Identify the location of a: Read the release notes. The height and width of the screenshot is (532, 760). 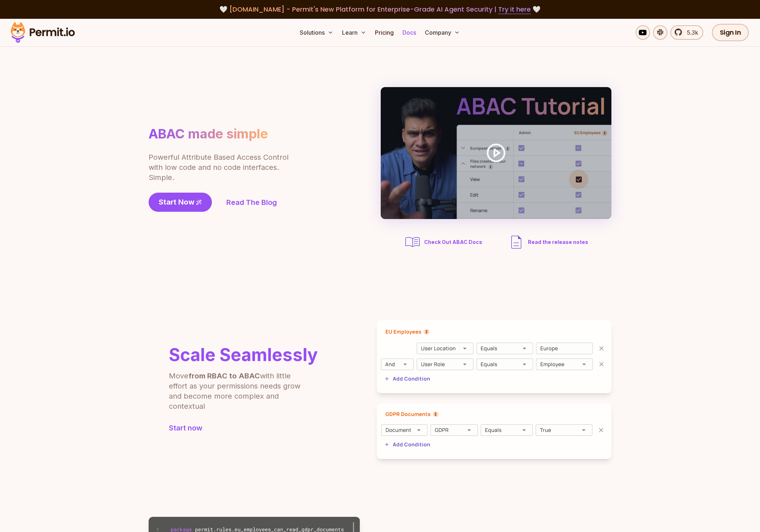
(548, 242).